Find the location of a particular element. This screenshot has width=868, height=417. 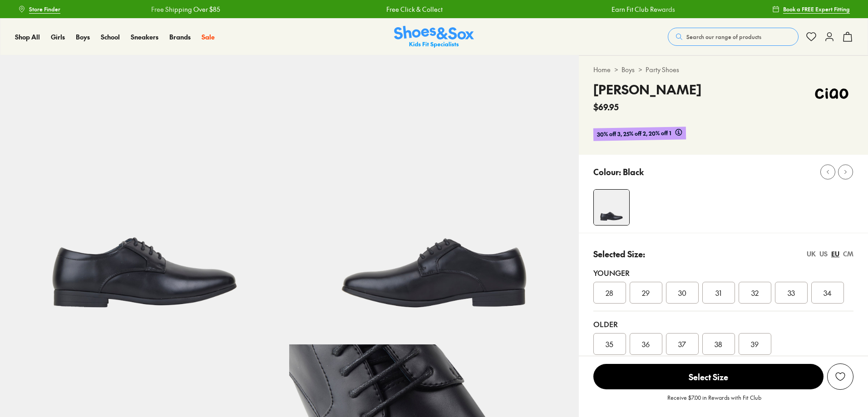

a: Shoes & Sox is located at coordinates (434, 37).